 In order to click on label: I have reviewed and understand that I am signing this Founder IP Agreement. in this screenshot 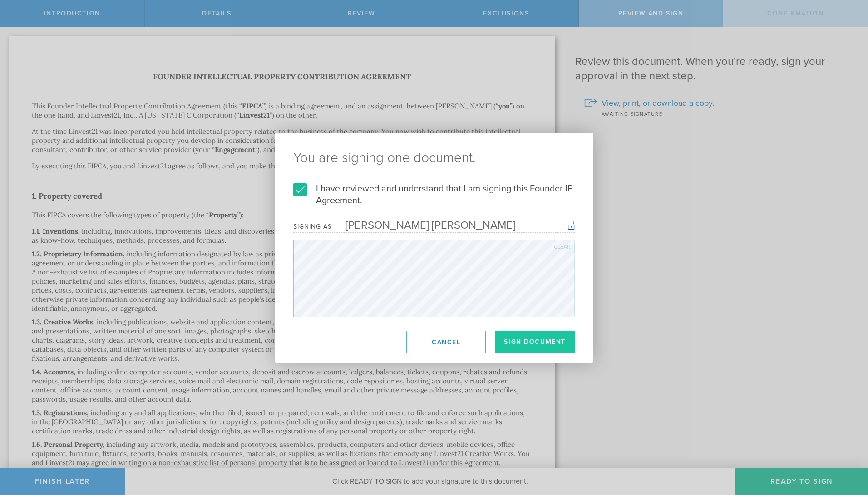, I will do `click(434, 195)`.